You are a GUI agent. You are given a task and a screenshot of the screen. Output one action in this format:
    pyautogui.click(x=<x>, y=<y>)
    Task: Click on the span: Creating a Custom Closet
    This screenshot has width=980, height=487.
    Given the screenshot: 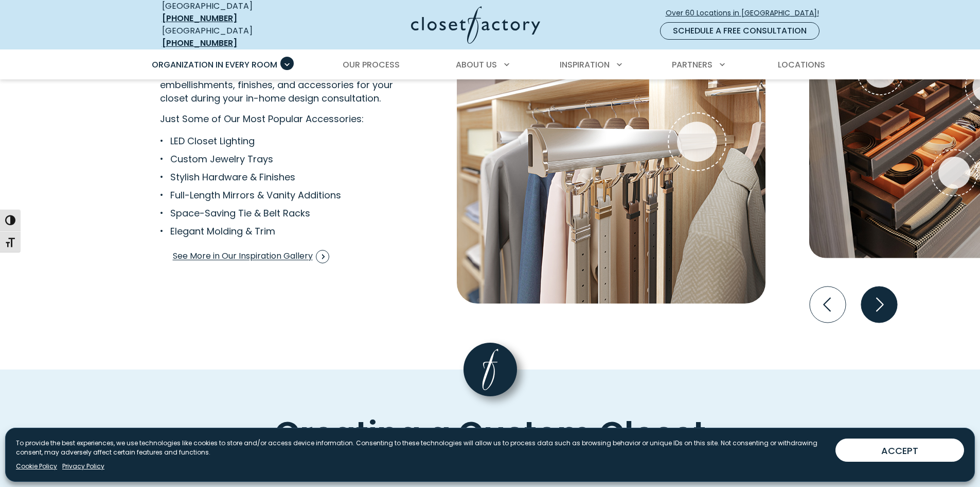 What is the action you would take?
    pyautogui.click(x=490, y=433)
    